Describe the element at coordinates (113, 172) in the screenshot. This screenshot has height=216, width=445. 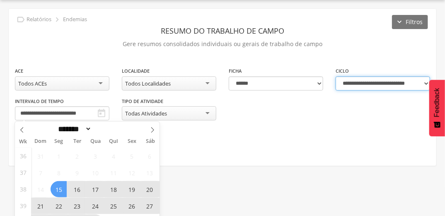
I see `span: Setembro 11, 2025` at that location.